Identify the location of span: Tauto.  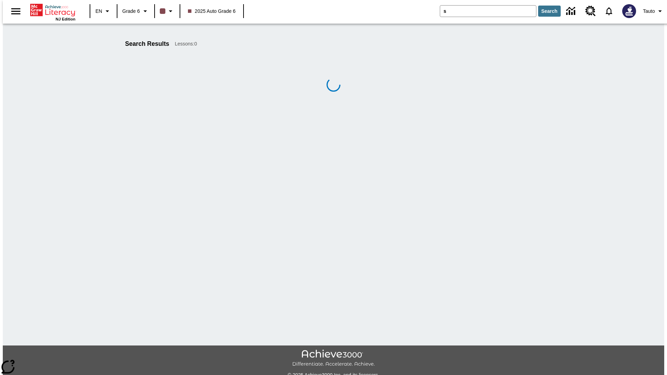
(649, 11).